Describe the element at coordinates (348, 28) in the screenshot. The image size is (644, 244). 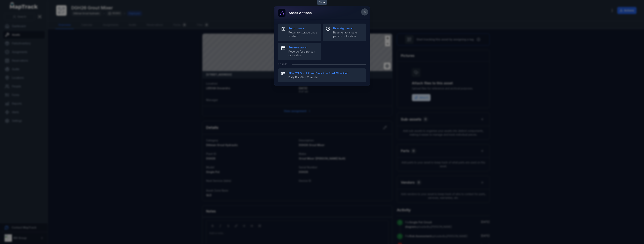
I see `strong: Reassign asset` at that location.